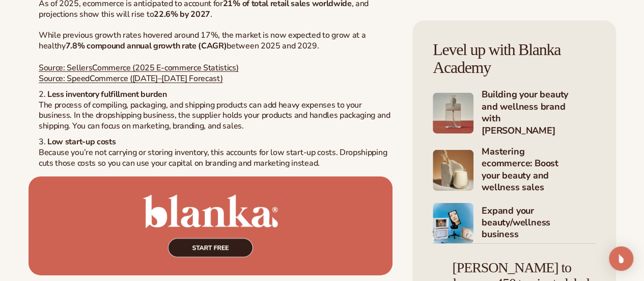 The height and width of the screenshot is (281, 644). Describe the element at coordinates (182, 14) in the screenshot. I see `strong: 22.6% by 2027` at that location.